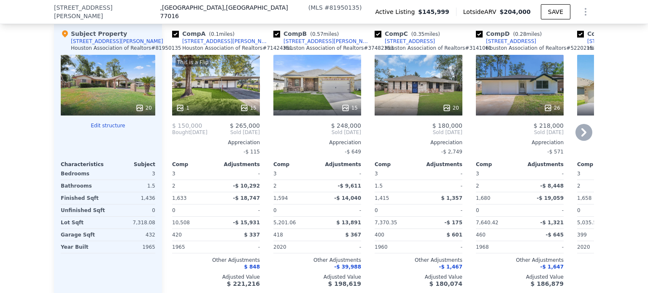 The image size is (648, 293). What do you see at coordinates (237, 48) in the screenshot?
I see `div: Houston Association of Realtors # 71424351` at bounding box center [237, 48].